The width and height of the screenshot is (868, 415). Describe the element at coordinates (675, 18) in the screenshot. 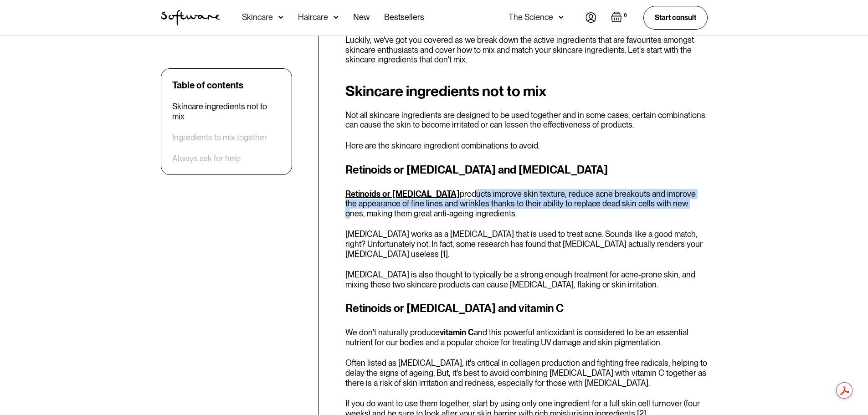

I see `a: Start consult` at that location.